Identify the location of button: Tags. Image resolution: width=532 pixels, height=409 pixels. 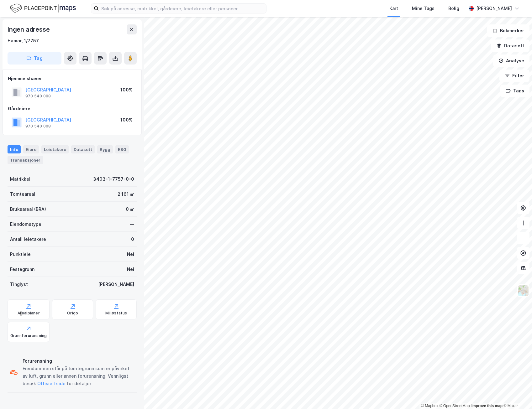
(515, 91).